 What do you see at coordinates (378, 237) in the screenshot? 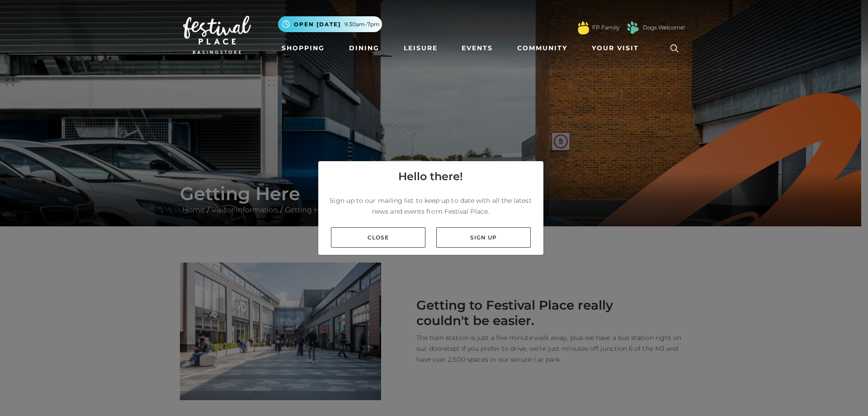
I see `a: Close` at bounding box center [378, 237].